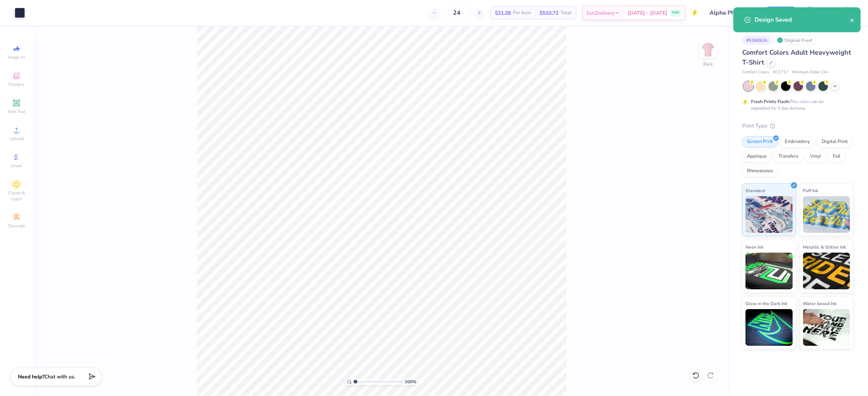 Image resolution: width=868 pixels, height=396 pixels. Describe the element at coordinates (16, 226) in the screenshot. I see `span: Decorate` at that location.